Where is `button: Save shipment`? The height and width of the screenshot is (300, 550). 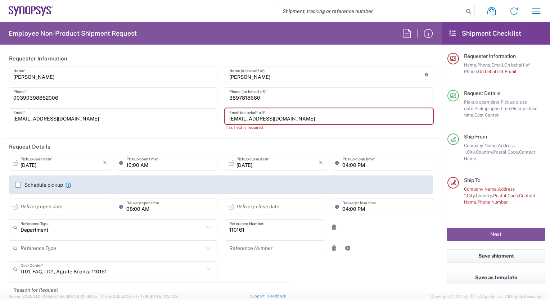 button: Save shipment is located at coordinates (496, 256).